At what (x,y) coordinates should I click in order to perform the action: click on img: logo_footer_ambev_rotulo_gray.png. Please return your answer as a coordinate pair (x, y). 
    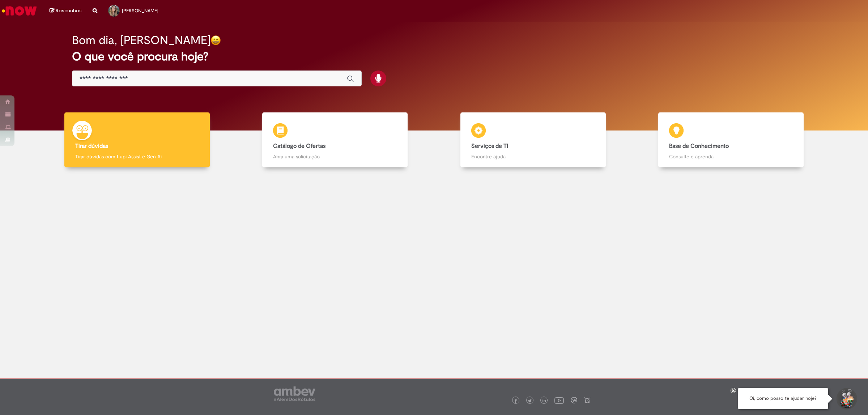
    Looking at the image, I should click on (294, 394).